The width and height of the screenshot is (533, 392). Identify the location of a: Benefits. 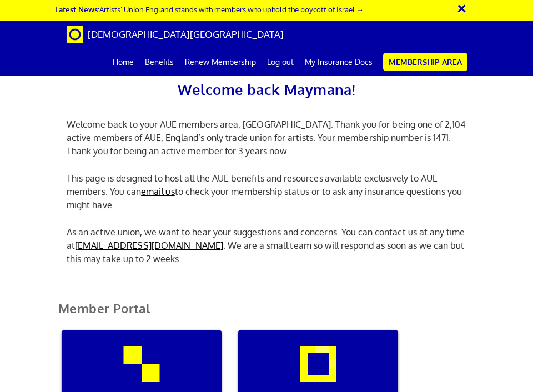
(159, 62).